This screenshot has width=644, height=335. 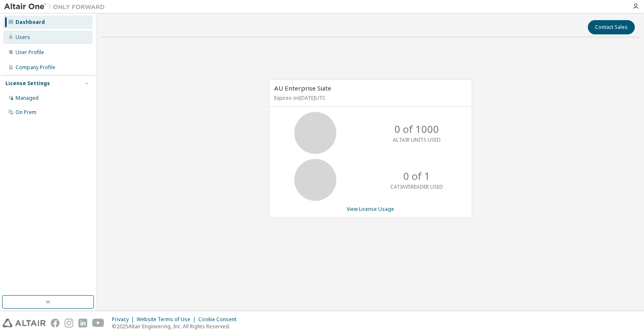 What do you see at coordinates (27, 98) in the screenshot?
I see `div: Managed` at bounding box center [27, 98].